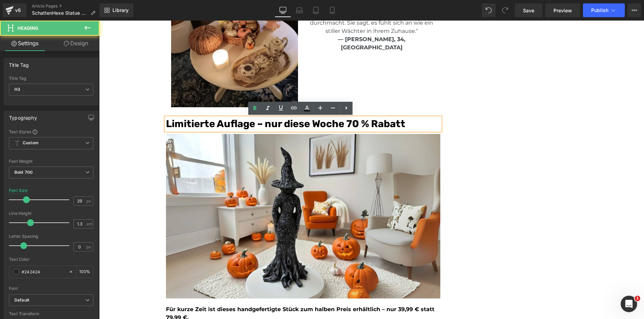  What do you see at coordinates (333, 10) in the screenshot?
I see `a: Mobile` at bounding box center [333, 10].